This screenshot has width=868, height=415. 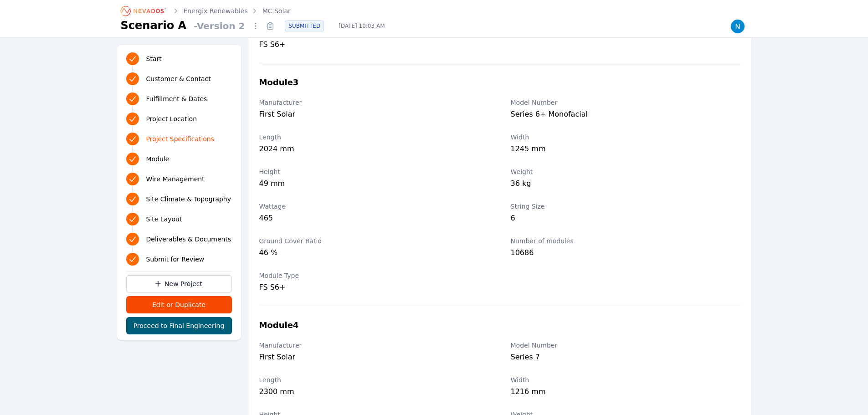 I want to click on span: - Version 2, so click(x=219, y=26).